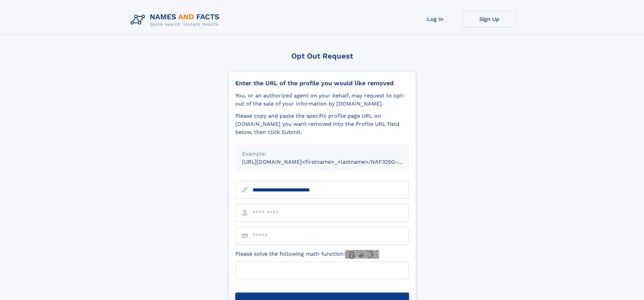 This screenshot has height=300, width=644. Describe the element at coordinates (307, 254) in the screenshot. I see `label: Please solve the following math function:` at that location.